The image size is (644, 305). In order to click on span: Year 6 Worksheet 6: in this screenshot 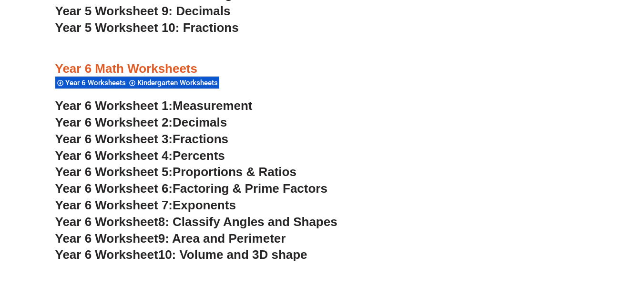, I will do `click(114, 188)`.